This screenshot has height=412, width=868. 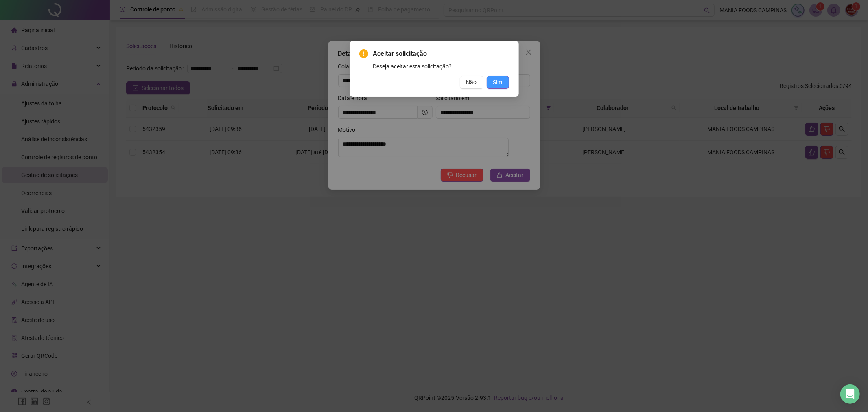 I want to click on span: Sim, so click(x=498, y=82).